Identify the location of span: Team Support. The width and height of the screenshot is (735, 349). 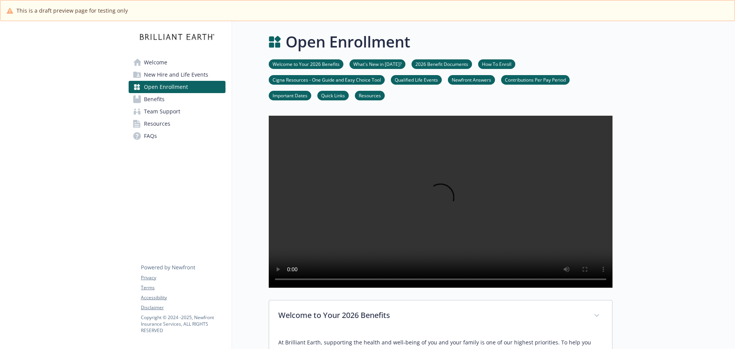
(162, 111).